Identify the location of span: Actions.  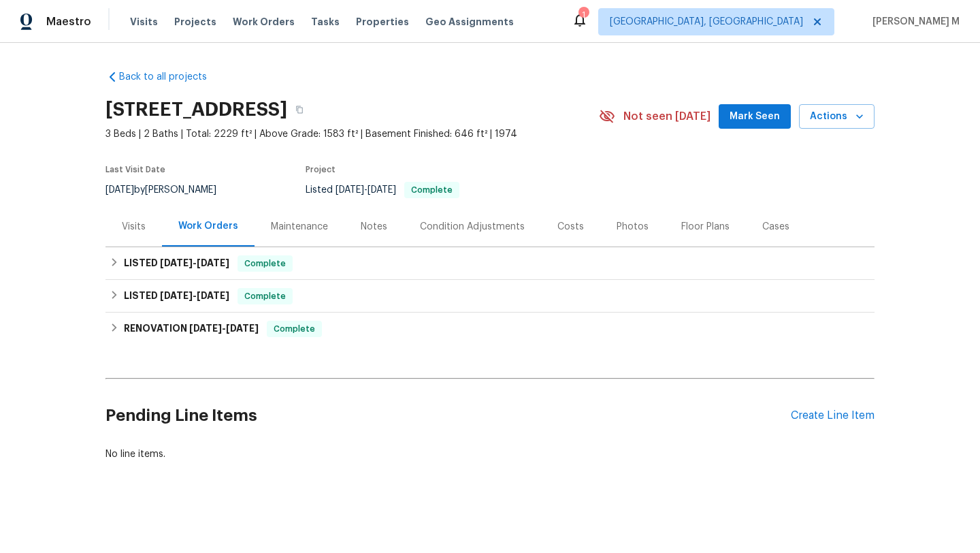
(837, 117).